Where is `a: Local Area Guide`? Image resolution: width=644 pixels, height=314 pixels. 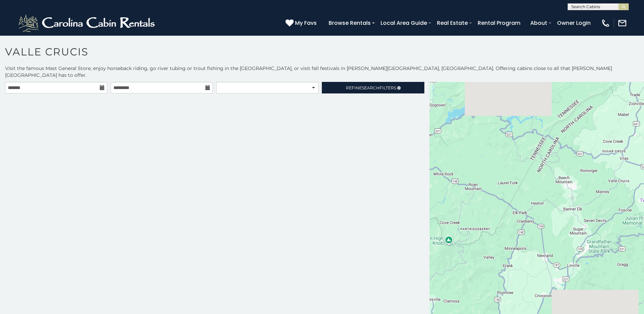 a: Local Area Guide is located at coordinates (403, 23).